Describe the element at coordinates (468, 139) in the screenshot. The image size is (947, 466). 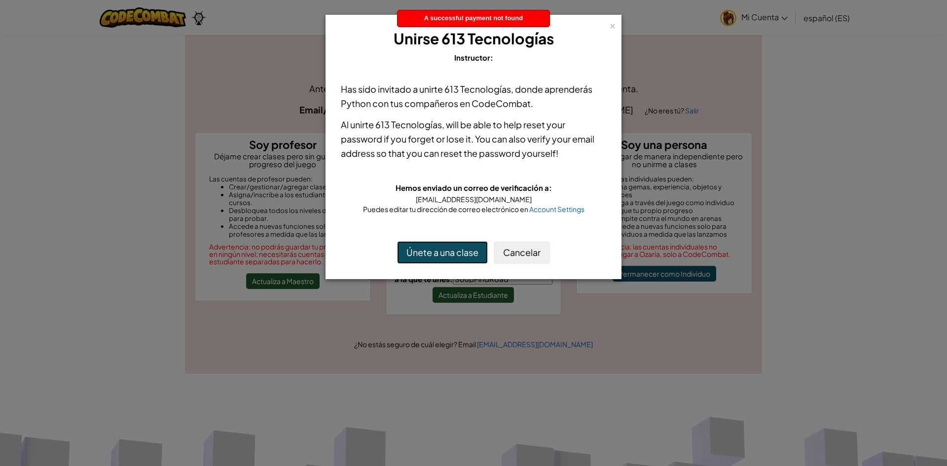
I see `span: will be able to help reset your password if you forget or lose it. You can also verify your email...` at that location.